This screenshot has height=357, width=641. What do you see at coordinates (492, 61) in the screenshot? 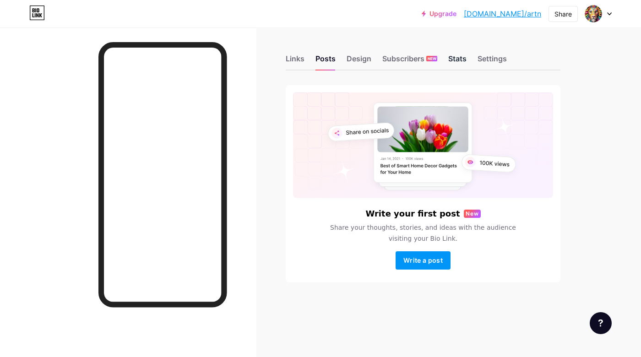
I see `div: Settings` at bounding box center [492, 61].